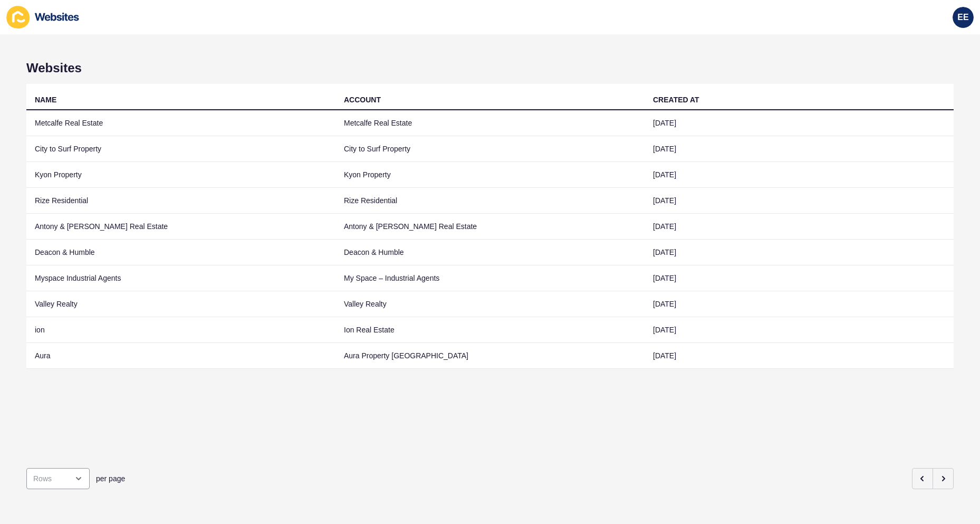 The image size is (980, 524). What do you see at coordinates (110, 479) in the screenshot?
I see `span: per page` at bounding box center [110, 479].